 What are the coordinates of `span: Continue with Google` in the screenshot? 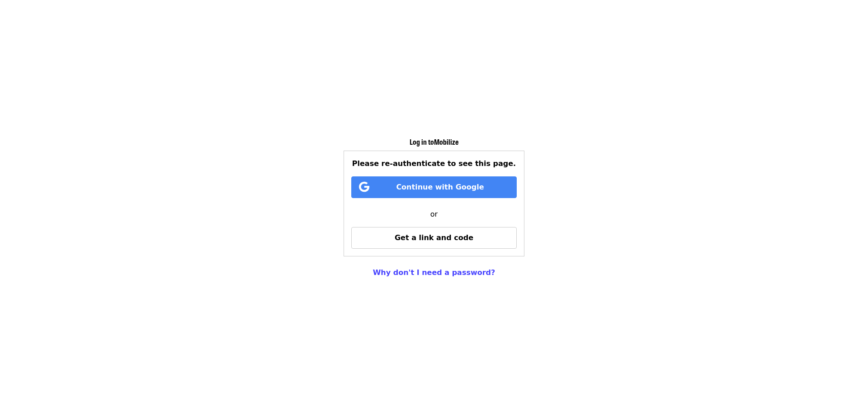 It's located at (440, 187).